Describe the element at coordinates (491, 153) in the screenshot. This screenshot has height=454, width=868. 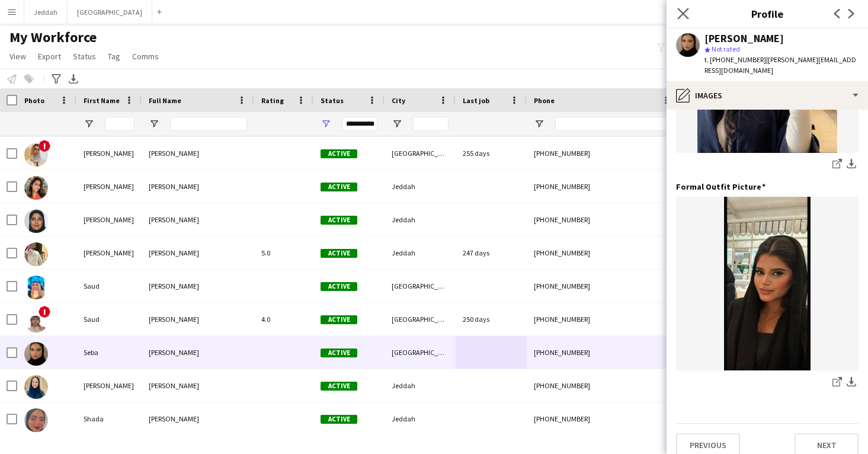
I see `div: 255 days` at that location.